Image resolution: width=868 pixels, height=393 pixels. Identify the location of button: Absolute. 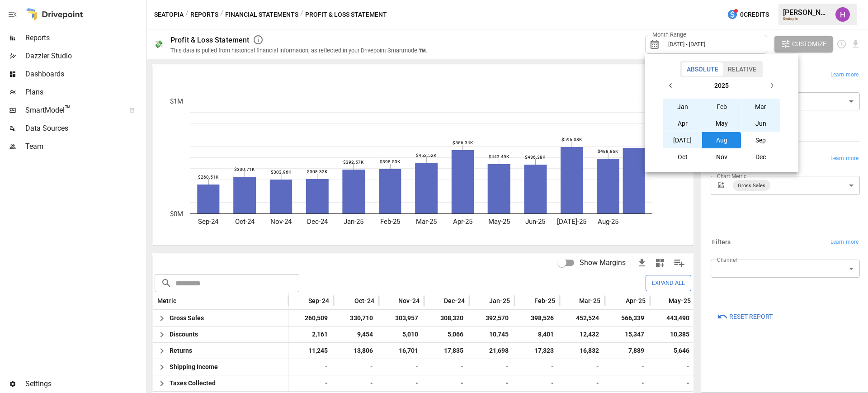
(703, 69).